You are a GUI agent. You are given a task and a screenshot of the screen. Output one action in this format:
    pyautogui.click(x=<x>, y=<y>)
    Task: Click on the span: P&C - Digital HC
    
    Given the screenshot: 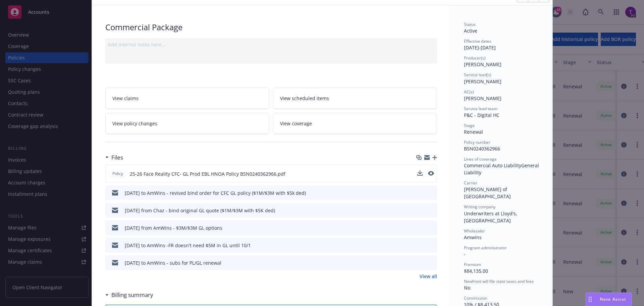 What is the action you would take?
    pyautogui.click(x=482, y=115)
    